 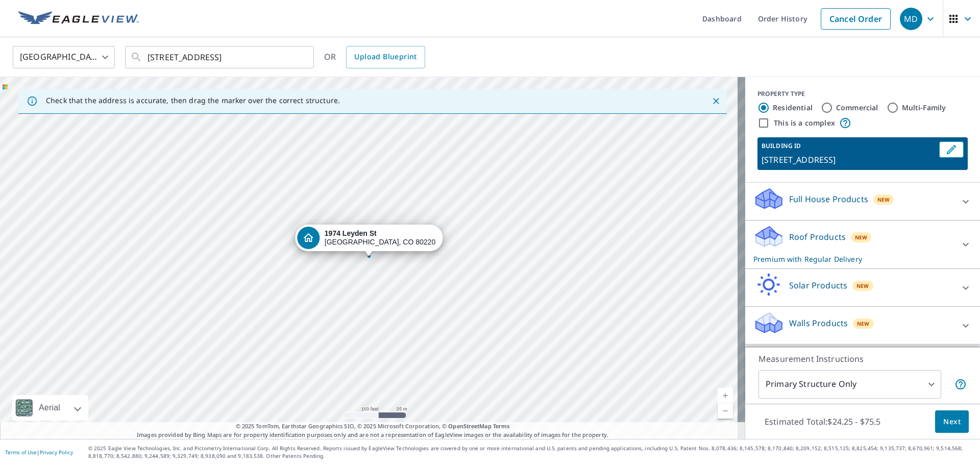 I want to click on span: Your report will include only the primary structure on the property. For example, a detached gara..., so click(x=960, y=384).